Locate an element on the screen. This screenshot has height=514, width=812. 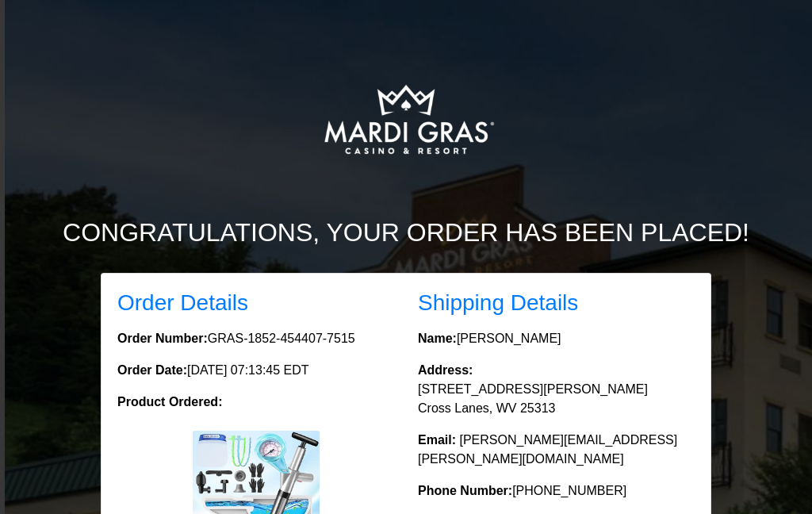
strong: Email: is located at coordinates (437, 440).